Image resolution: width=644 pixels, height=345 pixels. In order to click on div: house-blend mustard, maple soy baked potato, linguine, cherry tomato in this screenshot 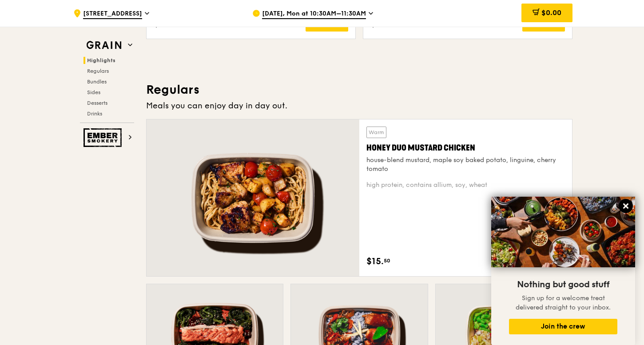, I will do `click(465, 165)`.